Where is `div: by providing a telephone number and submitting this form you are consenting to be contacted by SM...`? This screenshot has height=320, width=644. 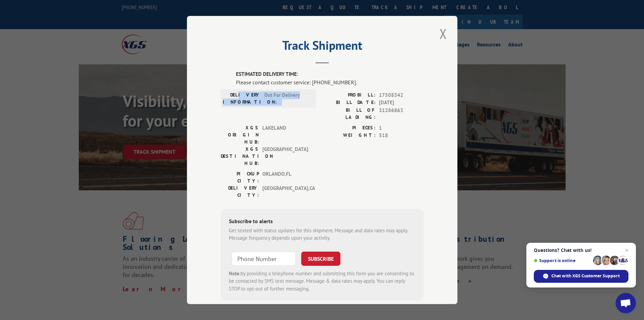 div: by providing a telephone number and submitting this form you are consenting to be contacted by SM... is located at coordinates (322, 281).